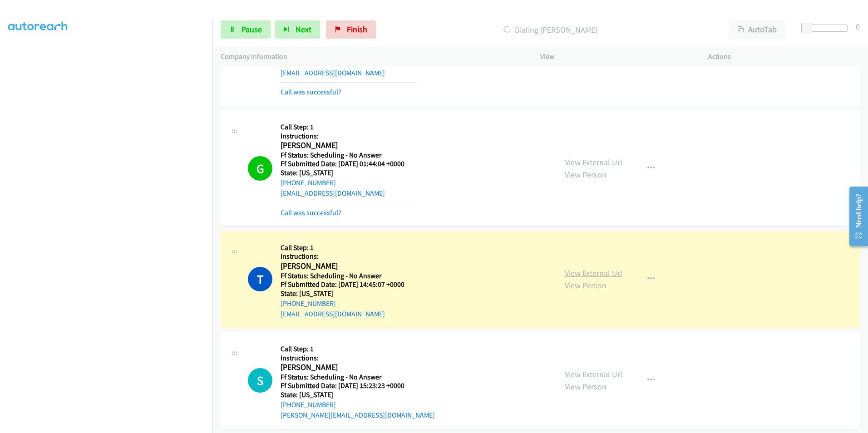 The height and width of the screenshot is (433, 868). Describe the element at coordinates (827, 29) in the screenshot. I see `div: Delay between calls (in seconds)` at that location.